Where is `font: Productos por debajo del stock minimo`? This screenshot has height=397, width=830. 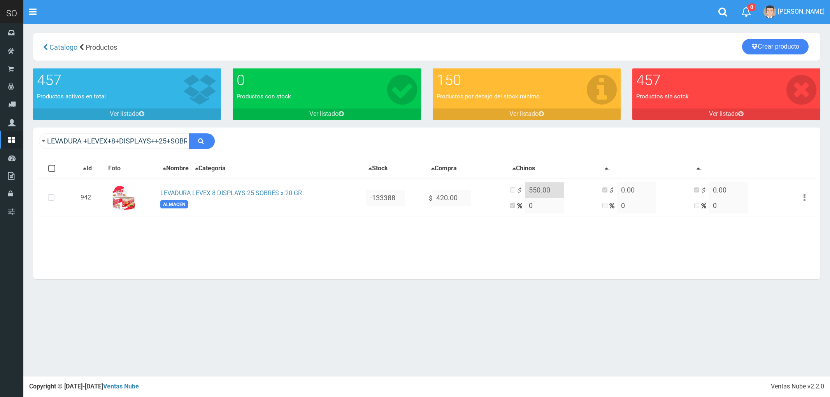 font: Productos por debajo del stock minimo is located at coordinates (488, 96).